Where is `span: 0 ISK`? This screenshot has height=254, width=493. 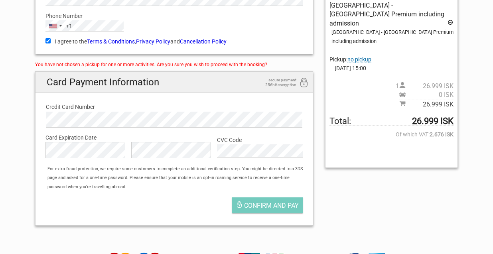 span: 0 ISK is located at coordinates (430, 95).